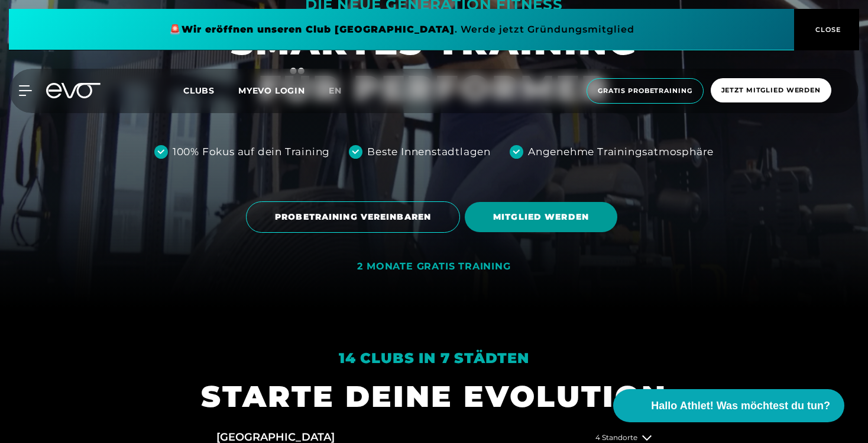 The image size is (868, 443). Describe the element at coordinates (729, 405) in the screenshot. I see `button: Hallo Athlet! Was möchtest du tun?` at that location.